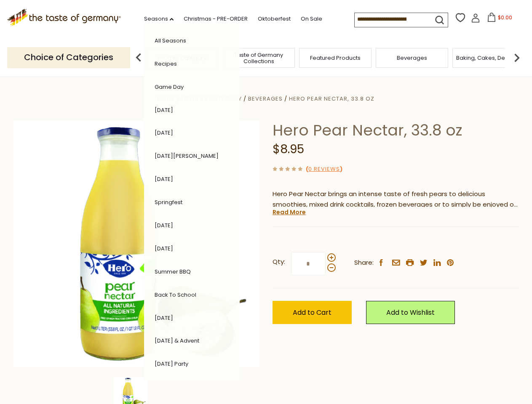 The width and height of the screenshot is (532, 404). What do you see at coordinates (396, 130) in the screenshot?
I see `h1: Hero Pear Nectar, 33.8 oz` at bounding box center [396, 130].